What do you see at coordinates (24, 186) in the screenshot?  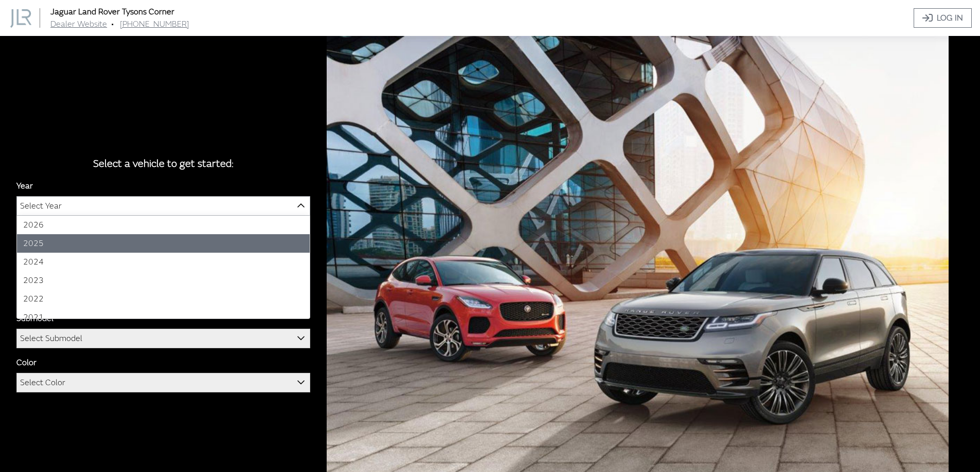 I see `label: Year` at bounding box center [24, 186].